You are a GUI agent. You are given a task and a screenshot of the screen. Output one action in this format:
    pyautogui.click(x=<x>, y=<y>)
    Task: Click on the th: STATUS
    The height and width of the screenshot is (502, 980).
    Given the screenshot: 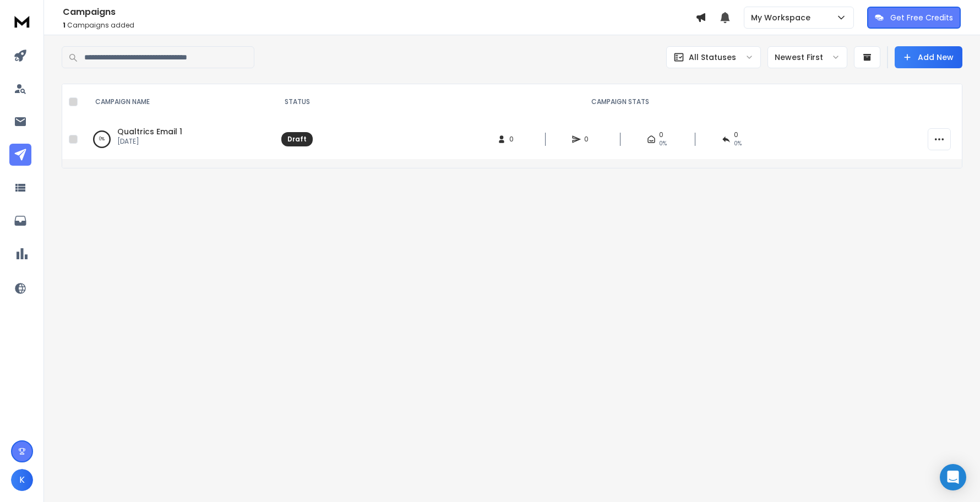 What is the action you would take?
    pyautogui.click(x=297, y=102)
    